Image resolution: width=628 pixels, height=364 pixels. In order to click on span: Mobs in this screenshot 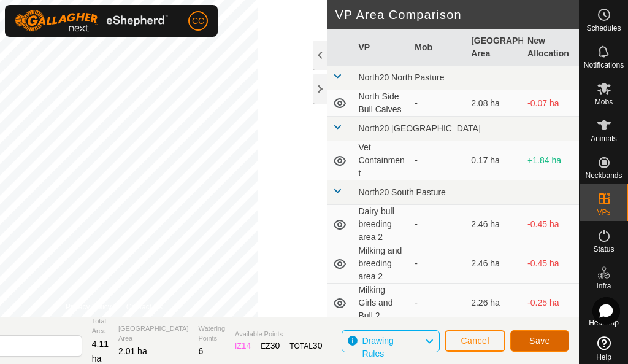, I will do `click(604, 102)`.